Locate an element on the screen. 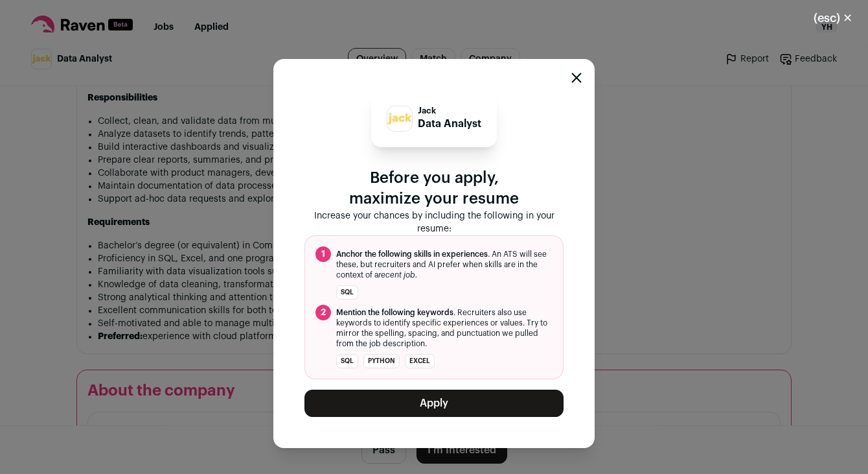  img: d7262890edd9d29c6530dcc0b6028b42be08a04fe1109dfb14c0a83163e81f49.png is located at coordinates (399, 119).